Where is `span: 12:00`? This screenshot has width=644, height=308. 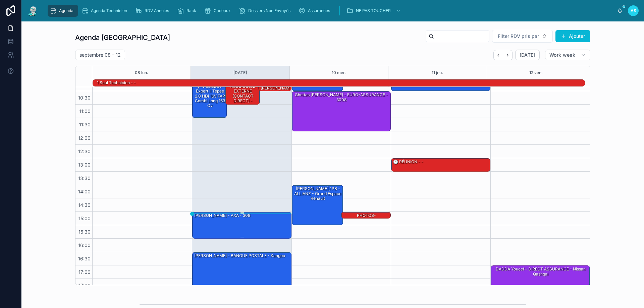
span: 12:00 is located at coordinates (84, 138).